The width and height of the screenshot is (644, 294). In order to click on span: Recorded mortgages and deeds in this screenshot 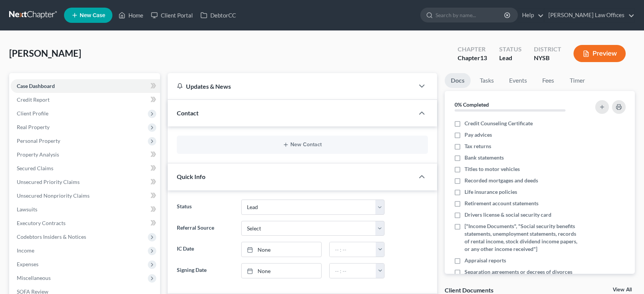, I will do `click(501, 181)`.